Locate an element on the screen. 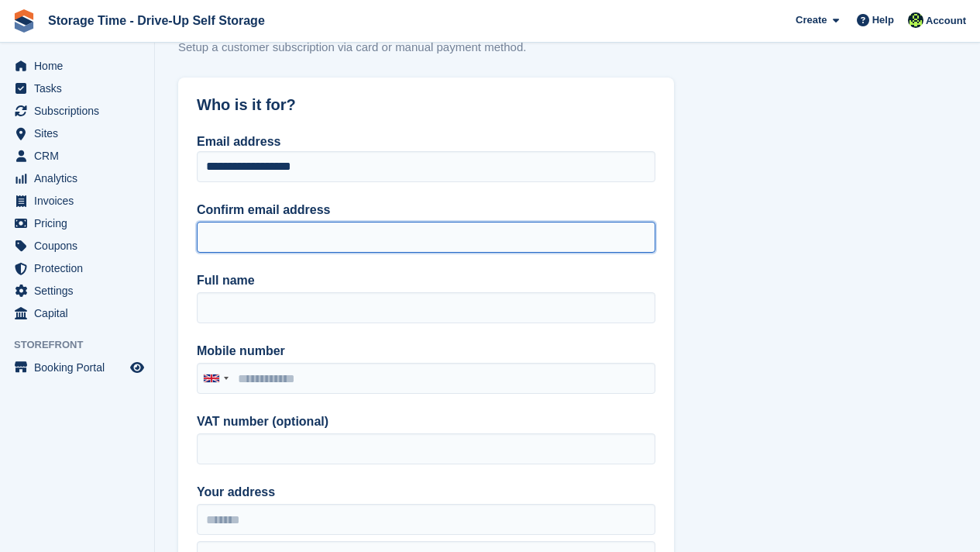 The image size is (980, 552). span: Invoices is located at coordinates (81, 201).